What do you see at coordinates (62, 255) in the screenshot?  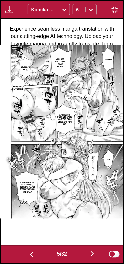 I see `span: 5 / 32` at bounding box center [62, 255].